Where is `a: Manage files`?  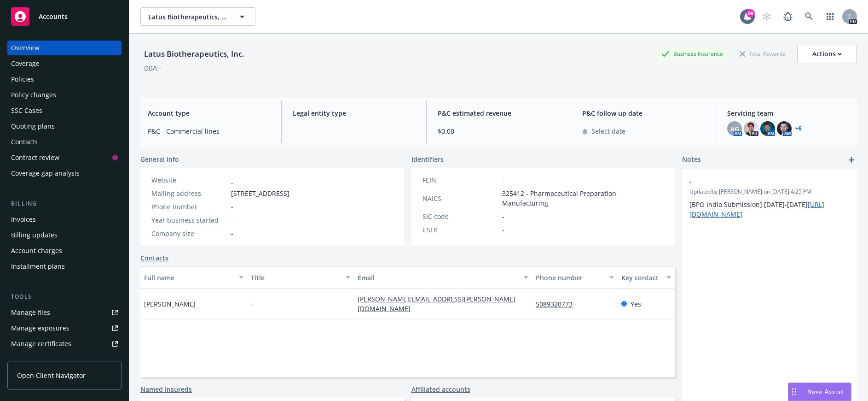
a: Manage files is located at coordinates (65, 313).